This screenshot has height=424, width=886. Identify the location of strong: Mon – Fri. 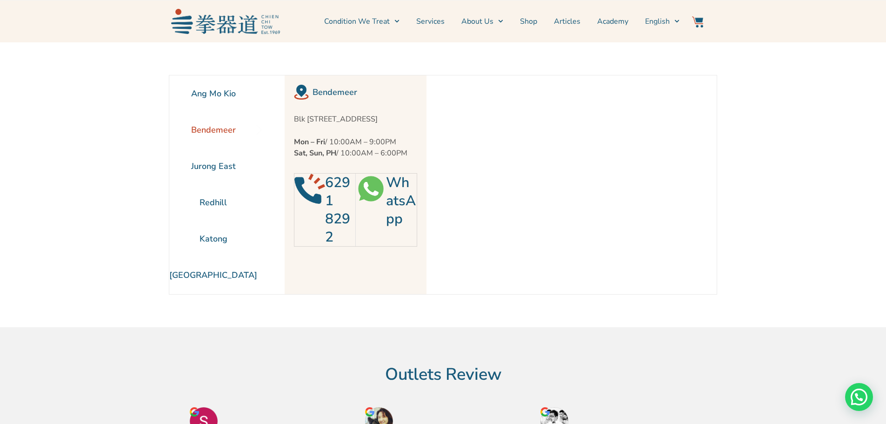
(309, 142).